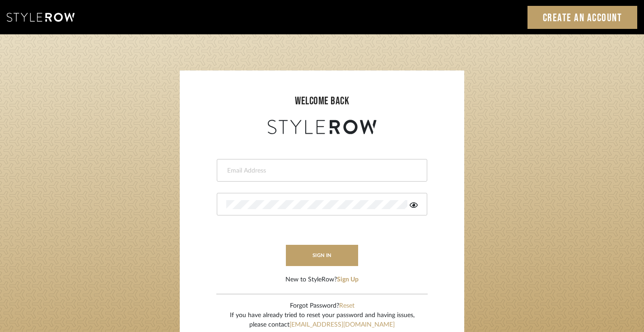 The height and width of the screenshot is (332, 644). What do you see at coordinates (348, 280) in the screenshot?
I see `button: Sign Up` at bounding box center [348, 280].